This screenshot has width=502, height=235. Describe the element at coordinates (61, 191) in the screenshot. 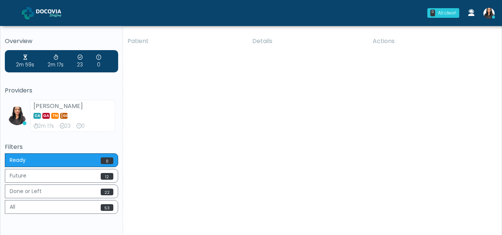

I see `button: Done or Left22` at that location.